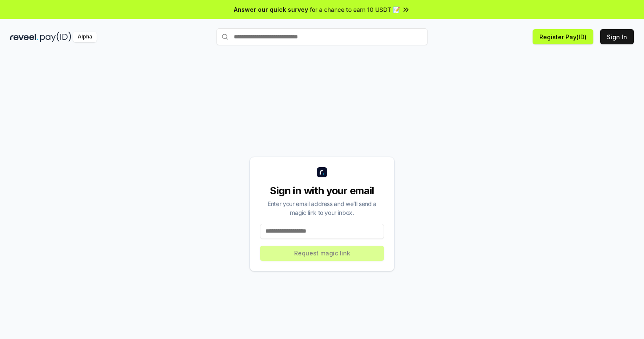 The height and width of the screenshot is (339, 644). What do you see at coordinates (355, 9) in the screenshot?
I see `span: for a chance to earn 10 USDT 📝` at bounding box center [355, 9].